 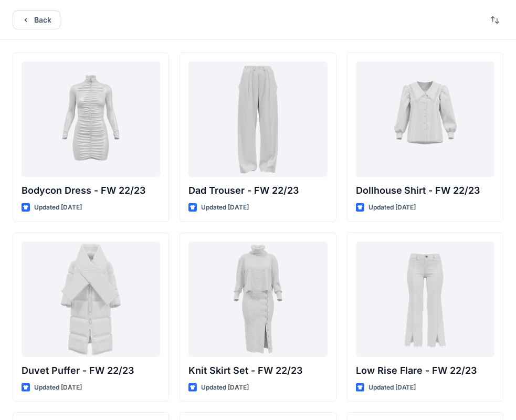 I want to click on a: Dollhouse Shirt - FW 22/23, so click(x=426, y=119).